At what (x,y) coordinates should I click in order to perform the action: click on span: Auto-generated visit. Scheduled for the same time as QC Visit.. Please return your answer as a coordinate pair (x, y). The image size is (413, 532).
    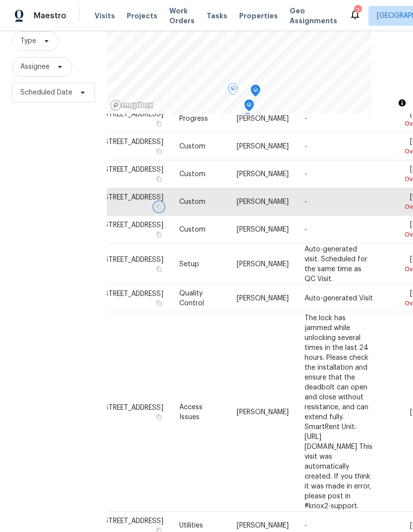
    Looking at the image, I should click on (336, 264).